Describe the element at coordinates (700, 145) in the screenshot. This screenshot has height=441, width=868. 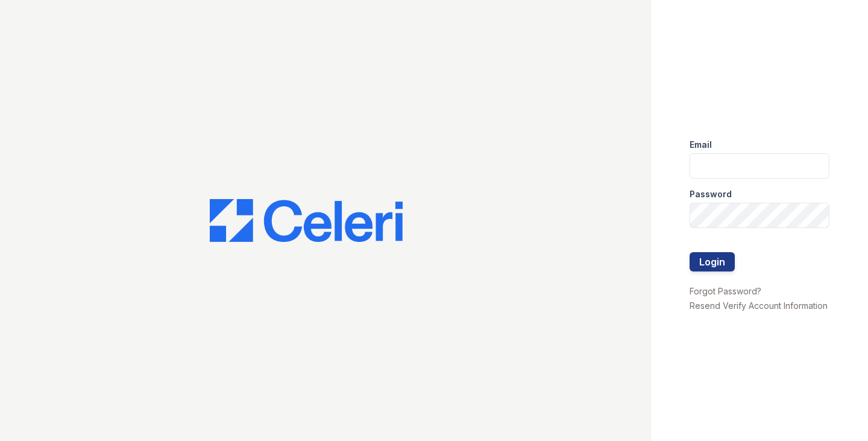
I see `label: Email` at that location.